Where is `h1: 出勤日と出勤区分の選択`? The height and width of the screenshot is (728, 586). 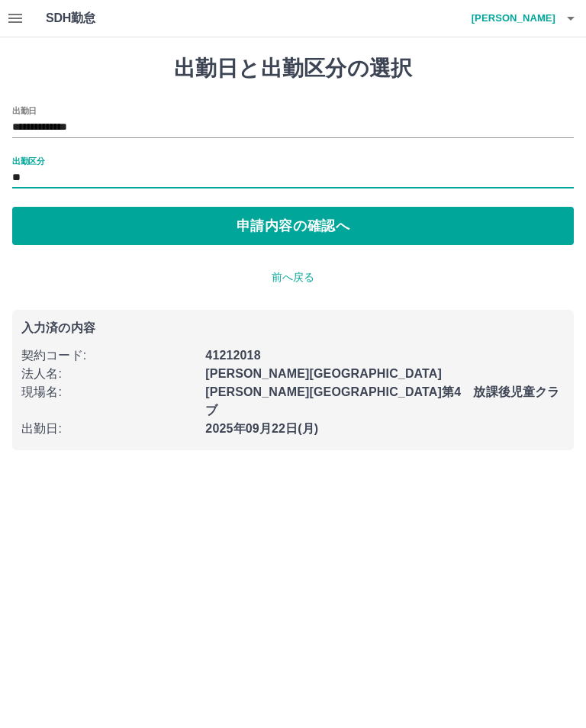 h1: 出勤日と出勤区分の選択 is located at coordinates (293, 69).